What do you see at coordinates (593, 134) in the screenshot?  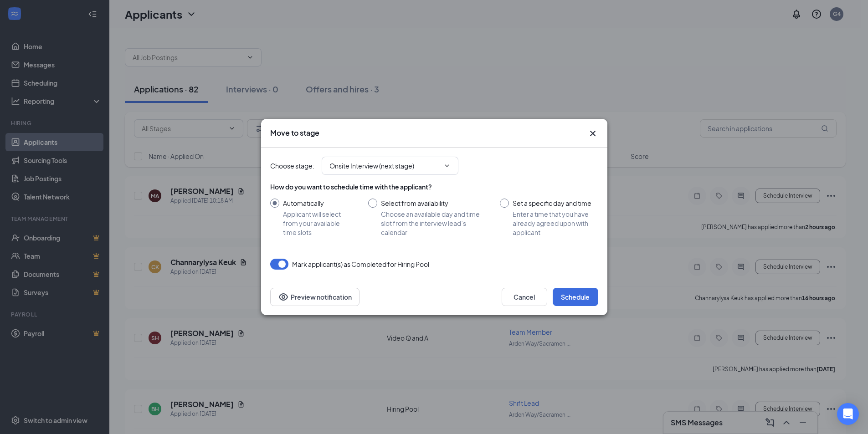 I see `button: Close` at bounding box center [593, 134].